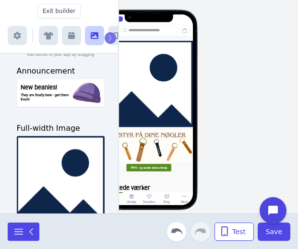 The height and width of the screenshot is (249, 298). What do you see at coordinates (149, 184) in the screenshot?
I see `button: Tuftede værker` at bounding box center [149, 184].